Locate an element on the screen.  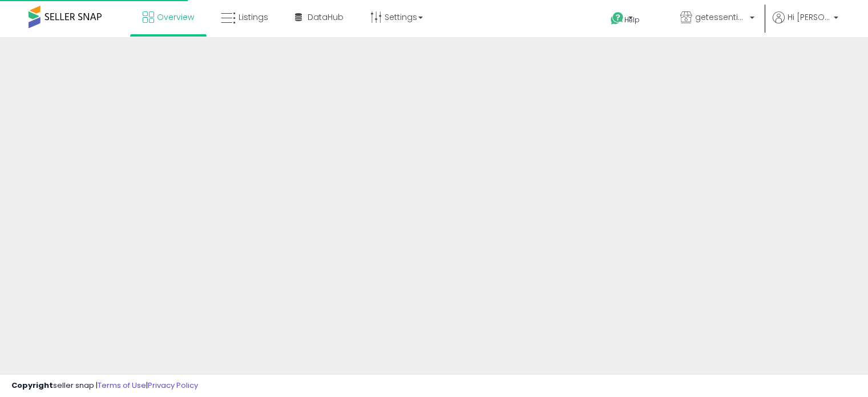
a: Terms of Use is located at coordinates (122, 385).